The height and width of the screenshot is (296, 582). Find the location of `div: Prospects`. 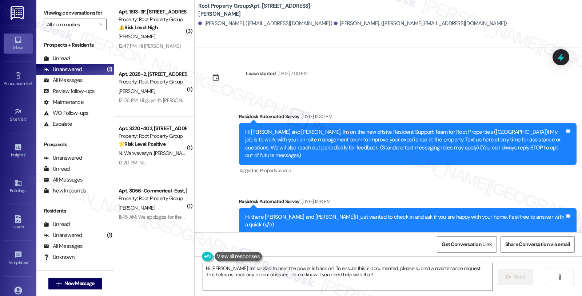

div: Prospects is located at coordinates (75, 144).